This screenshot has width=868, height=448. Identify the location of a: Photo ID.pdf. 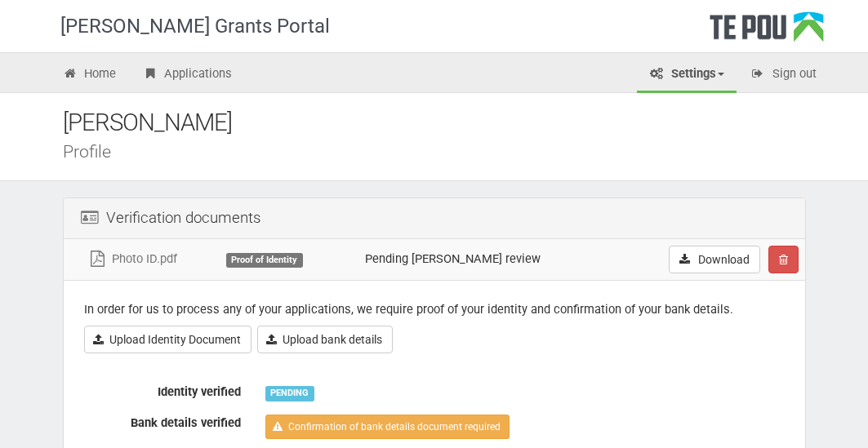
(132, 259).